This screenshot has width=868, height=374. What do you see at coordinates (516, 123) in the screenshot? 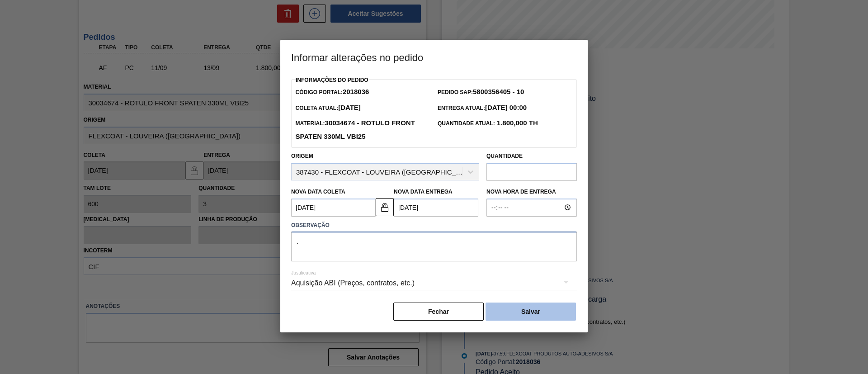
I see `strong: 1.800,000 TH` at bounding box center [516, 123].